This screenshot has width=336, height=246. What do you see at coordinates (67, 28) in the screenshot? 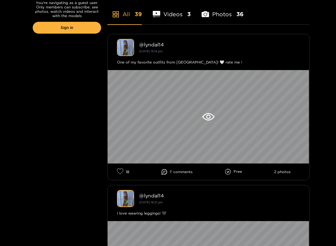
I see `a: Sign in` at bounding box center [67, 28].